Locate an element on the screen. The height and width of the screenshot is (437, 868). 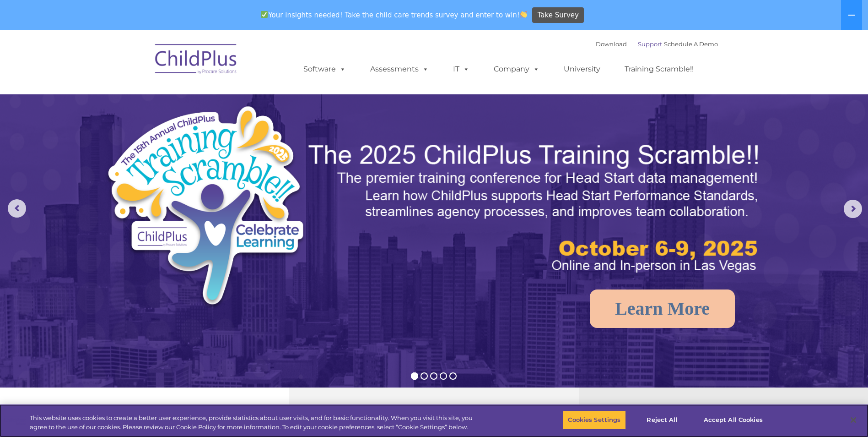
span: Phone number is located at coordinates (146, 101).